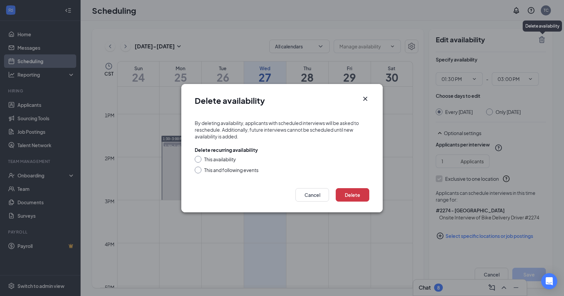 The height and width of the screenshot is (296, 564). What do you see at coordinates (549, 281) in the screenshot?
I see `div: Open Intercom Messenger` at bounding box center [549, 281].